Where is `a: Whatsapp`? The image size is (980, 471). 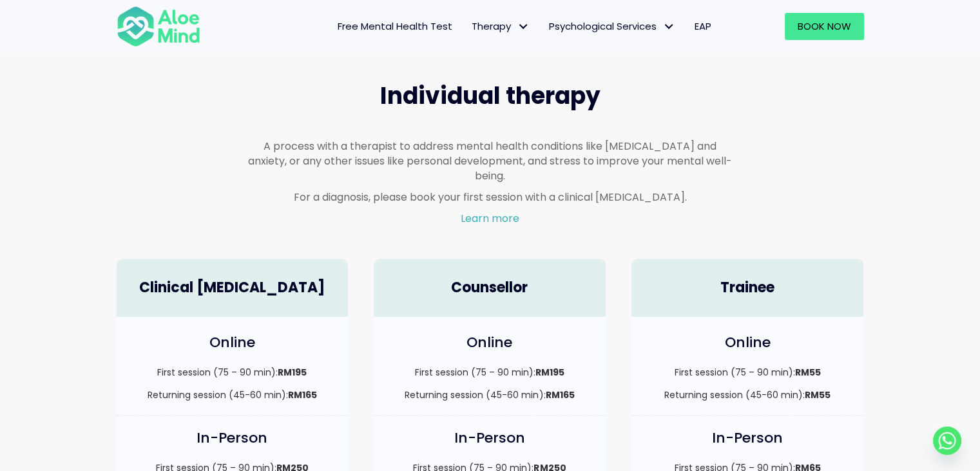 a: Whatsapp is located at coordinates (948, 441).